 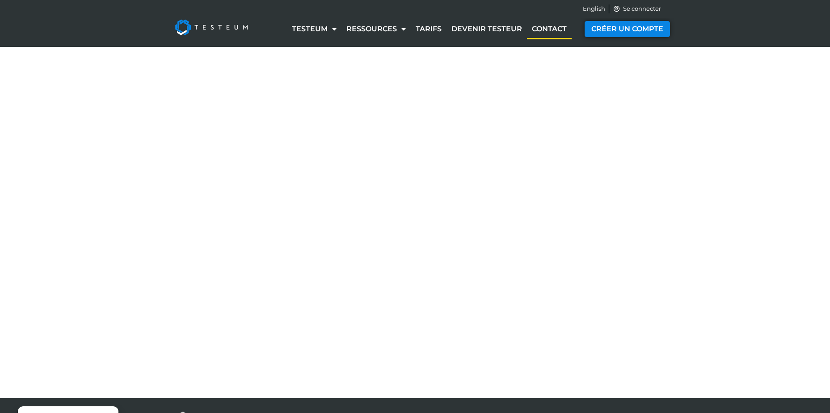 What do you see at coordinates (641, 9) in the screenshot?
I see `span: Se connecter` at bounding box center [641, 9].